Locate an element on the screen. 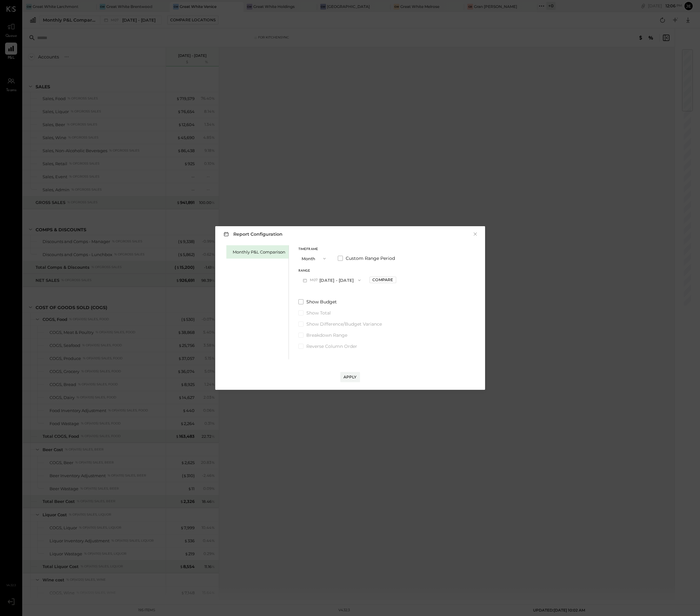 This screenshot has width=700, height=616. div: Range is located at coordinates (332, 271).